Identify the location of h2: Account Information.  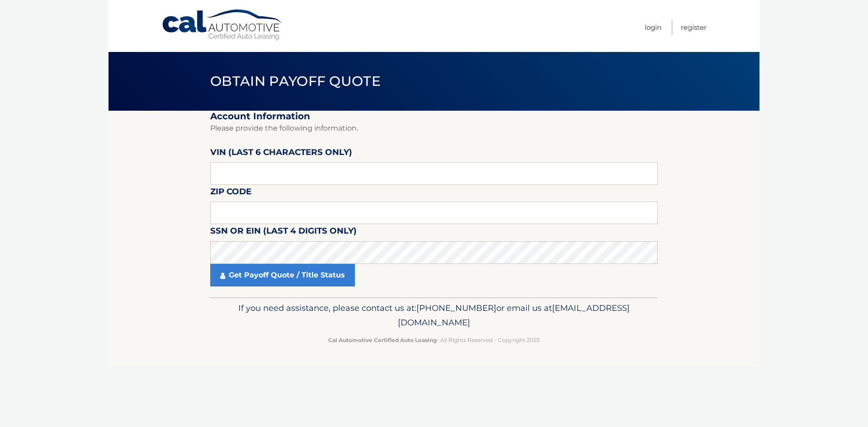
(434, 116).